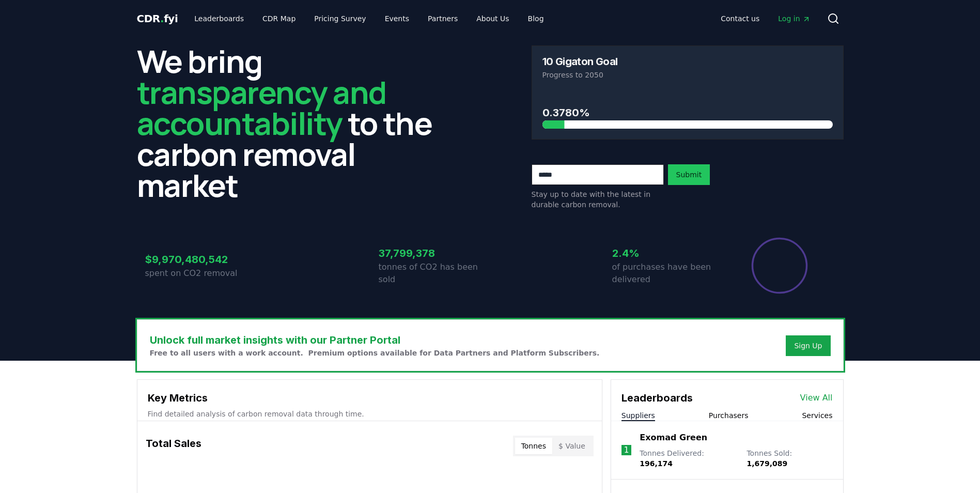 The image size is (980, 493). What do you see at coordinates (492, 19) in the screenshot?
I see `a: About Us` at bounding box center [492, 19].